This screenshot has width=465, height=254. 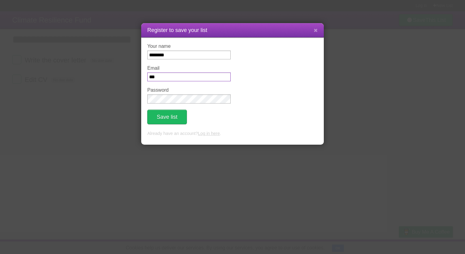 What do you see at coordinates (233, 30) in the screenshot?
I see `h1: Register to save your list` at bounding box center [233, 30].